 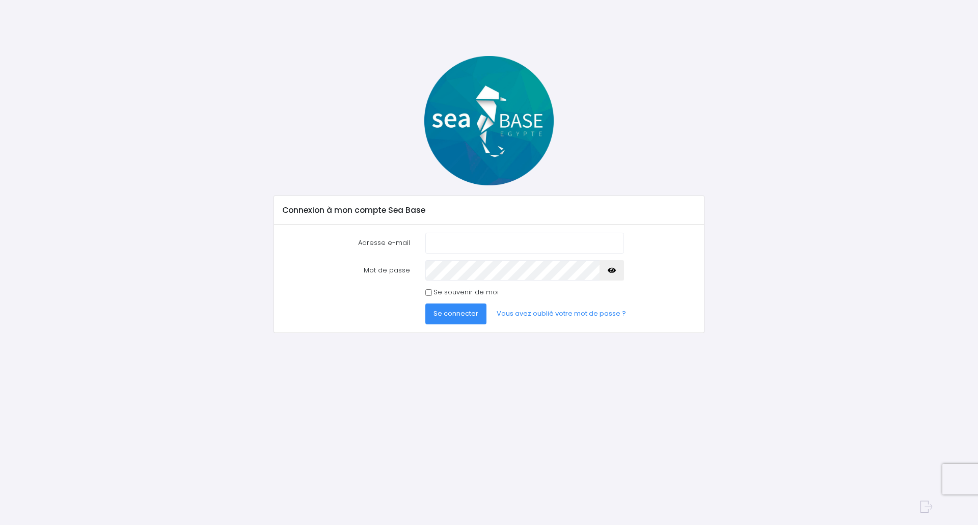 I want to click on label: Se souvenir de moi, so click(x=466, y=293).